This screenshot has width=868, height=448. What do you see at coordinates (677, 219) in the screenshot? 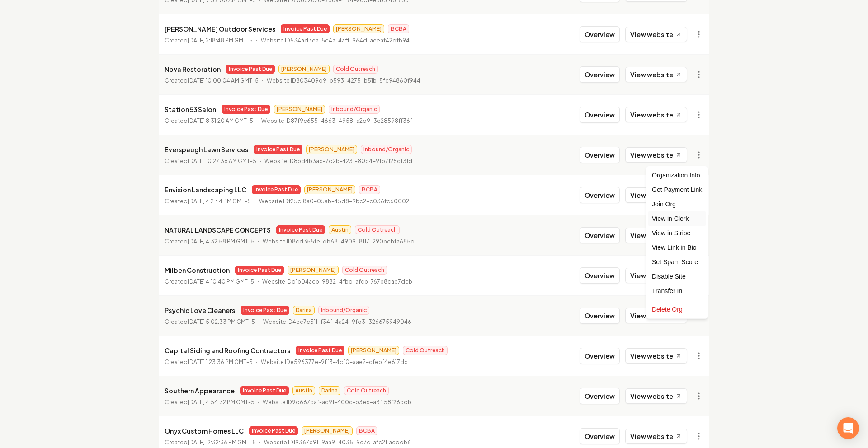
I see `a: View in Clerk` at bounding box center [677, 219].